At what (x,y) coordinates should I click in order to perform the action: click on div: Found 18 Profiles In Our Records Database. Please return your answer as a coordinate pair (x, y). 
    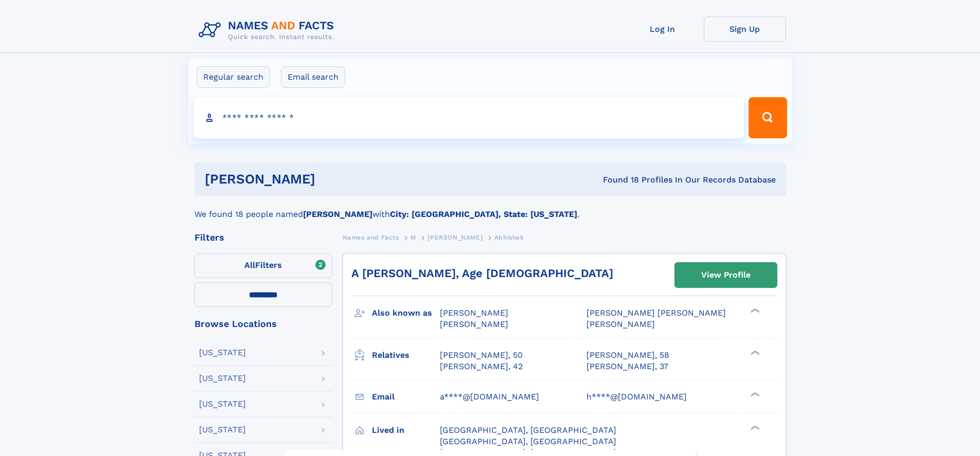
    Looking at the image, I should click on (617, 180).